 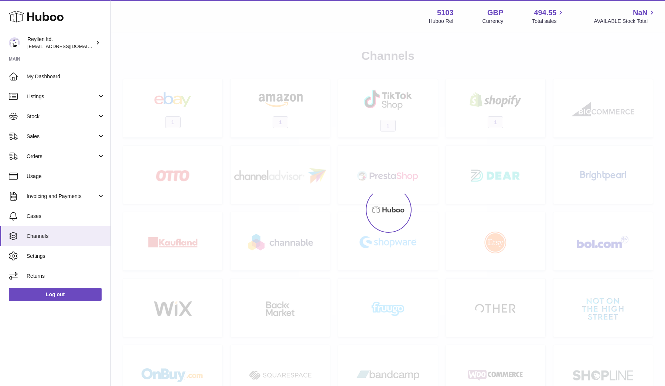 What do you see at coordinates (62, 96) in the screenshot?
I see `span: Listings` at bounding box center [62, 96].